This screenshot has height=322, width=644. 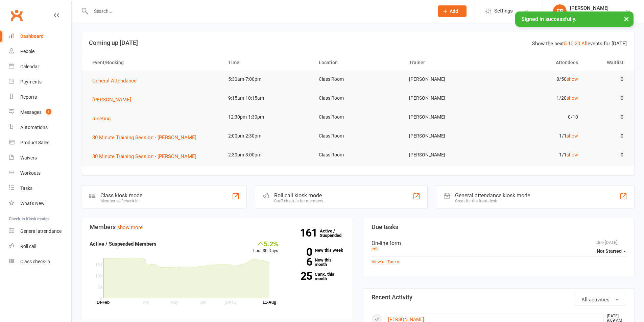 I want to click on input: Search..., so click(x=259, y=11).